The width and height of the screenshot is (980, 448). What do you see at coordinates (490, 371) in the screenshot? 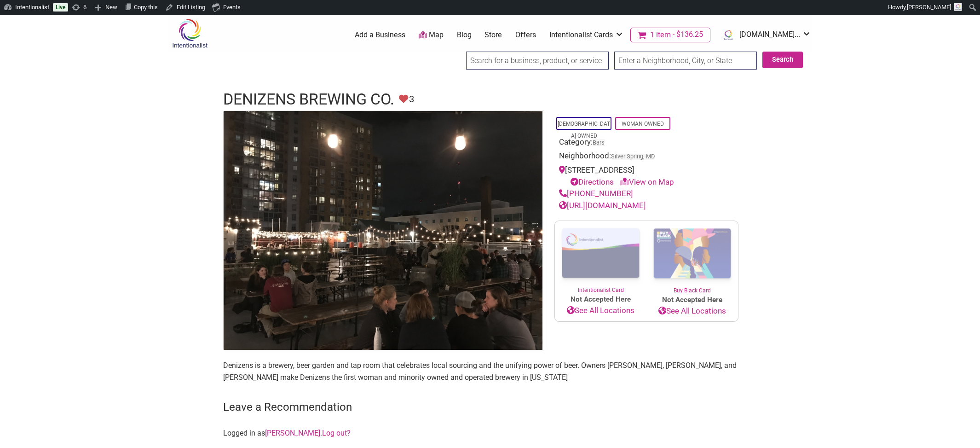
I see `p: Denizens is a brewery, beer garden and tap room that celebrates local sourcing and the unifying p...` at bounding box center [490, 371].